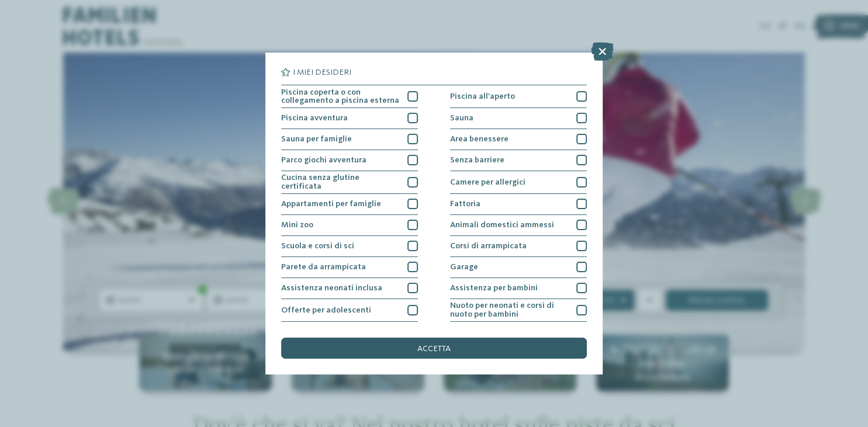  I want to click on span: Camere per allergici, so click(488, 182).